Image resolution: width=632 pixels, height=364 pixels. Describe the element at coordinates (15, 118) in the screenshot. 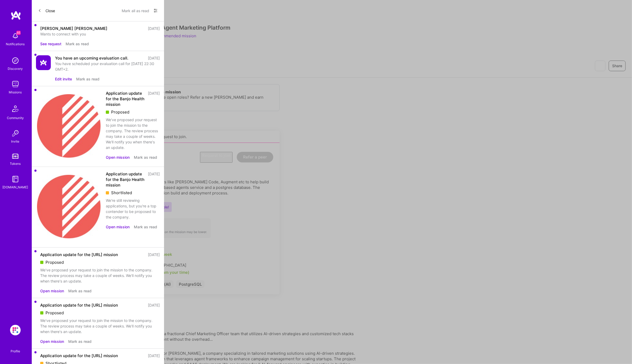

I see `div: Community` at that location.